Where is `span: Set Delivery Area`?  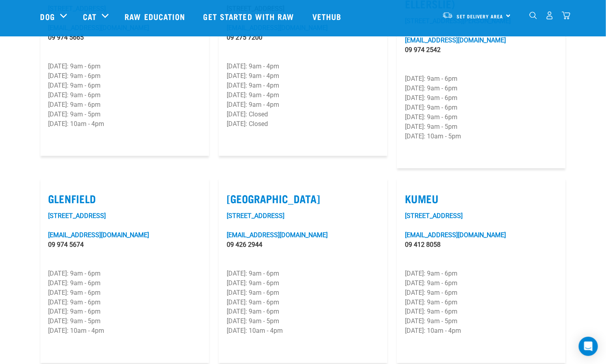 span: Set Delivery Area is located at coordinates (480, 16).